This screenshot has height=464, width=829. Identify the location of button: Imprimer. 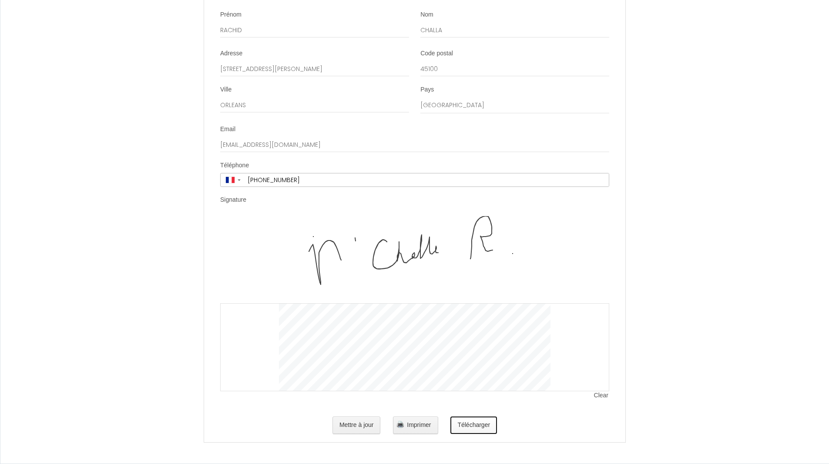
(415, 425).